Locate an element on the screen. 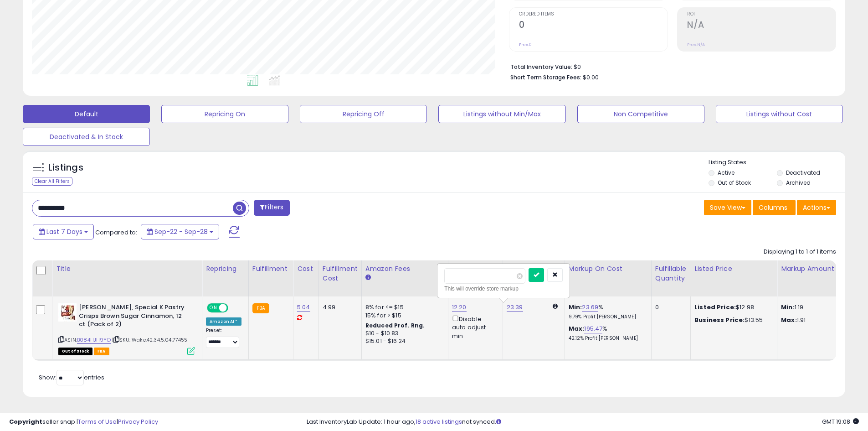 The image size is (868, 431). span: Columns is located at coordinates (773, 207).